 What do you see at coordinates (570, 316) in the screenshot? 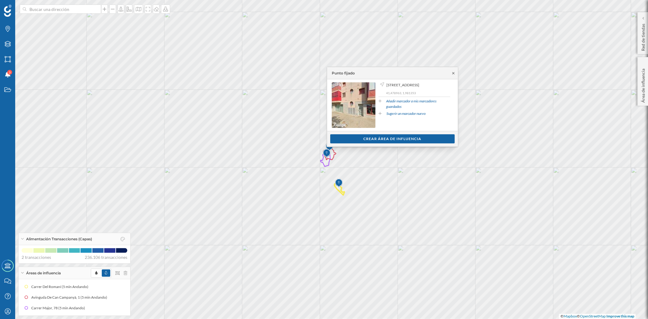
I see `a: Mapbox` at bounding box center [570, 316].